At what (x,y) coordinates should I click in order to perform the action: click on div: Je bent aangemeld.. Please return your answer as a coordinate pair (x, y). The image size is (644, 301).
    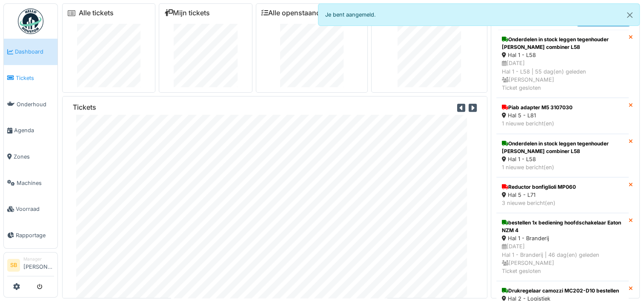
    Looking at the image, I should click on (479, 14).